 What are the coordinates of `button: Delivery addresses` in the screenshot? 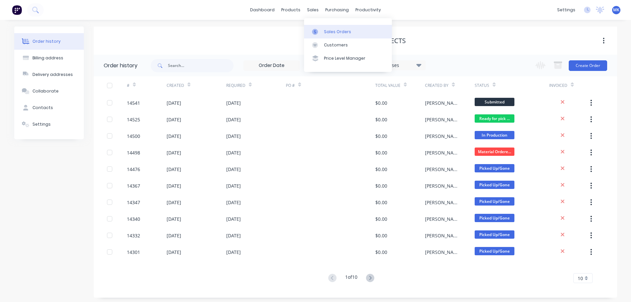 It's located at (49, 75).